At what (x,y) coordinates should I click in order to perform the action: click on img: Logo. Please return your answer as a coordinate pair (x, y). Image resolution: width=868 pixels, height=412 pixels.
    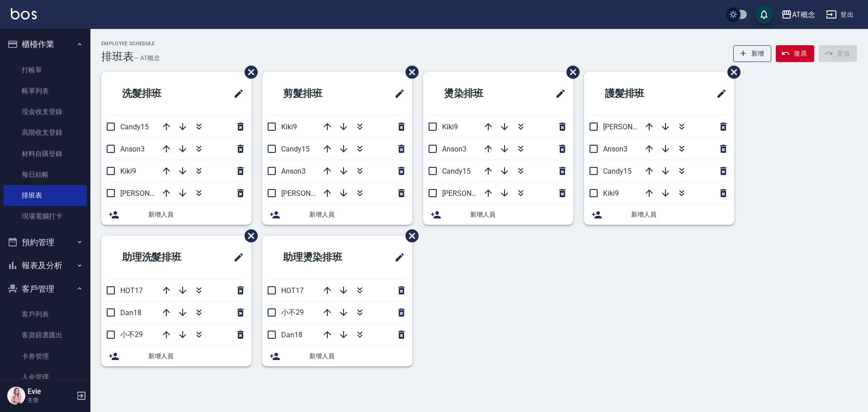
    Looking at the image, I should click on (24, 14).